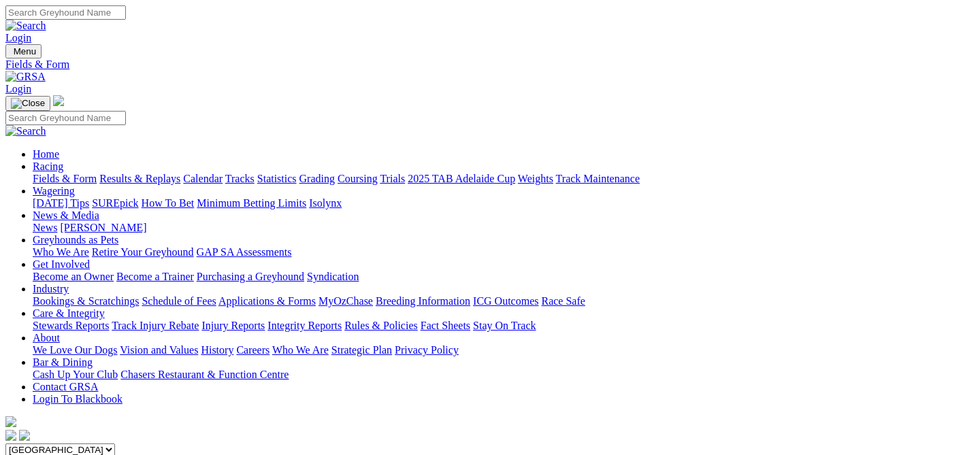  Describe the element at coordinates (168, 202) in the screenshot. I see `a: How To Bet` at that location.